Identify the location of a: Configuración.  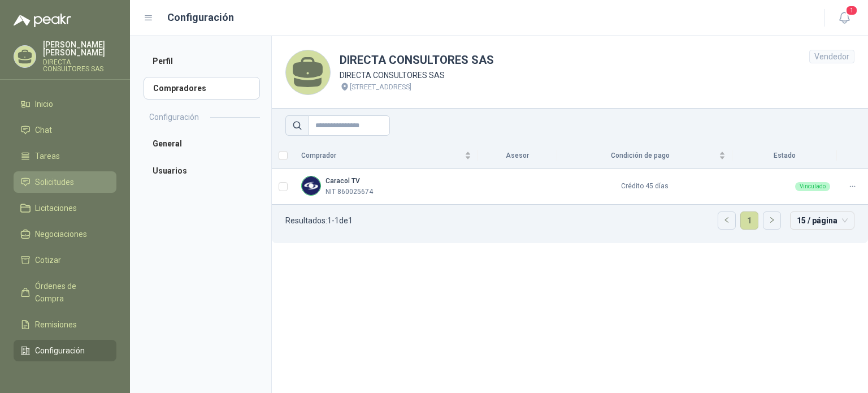
(65, 351).